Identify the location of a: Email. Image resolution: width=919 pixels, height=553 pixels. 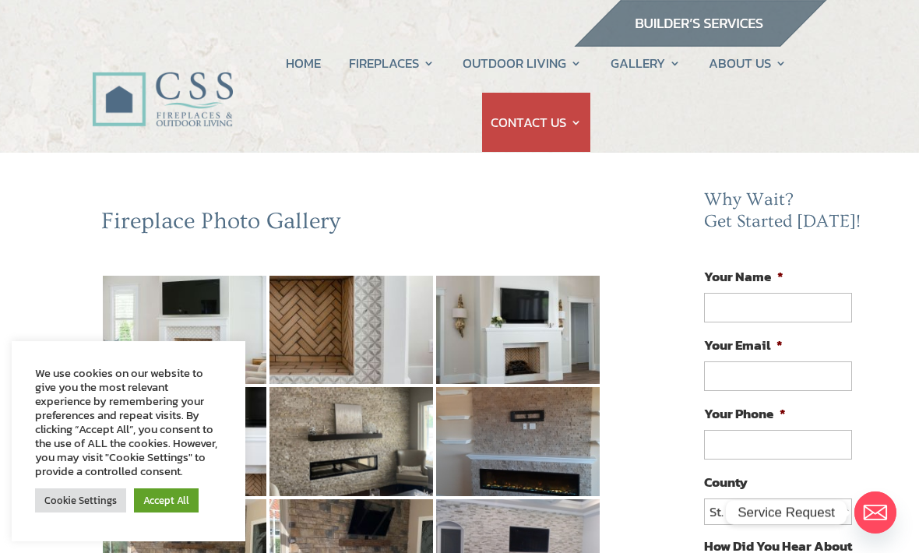
(876, 513).